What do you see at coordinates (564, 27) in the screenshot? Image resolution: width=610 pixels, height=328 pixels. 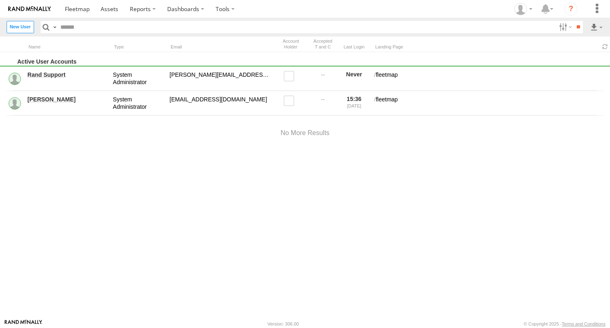 I see `label: Search Filter Options` at bounding box center [564, 27].